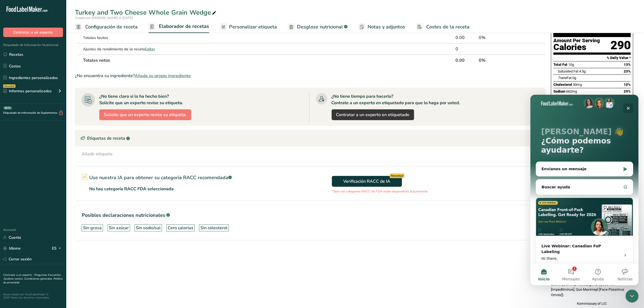  What do you see at coordinates (160, 178) in the screenshot?
I see `p: Use nuestra IA para obtener su categoría RACC recomendada` at bounding box center [160, 178].